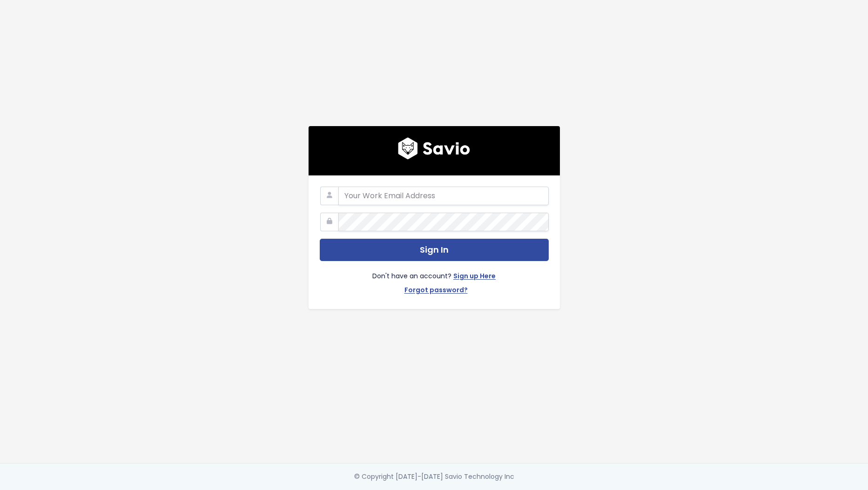  I want to click on a: Sign up Here, so click(475, 276).